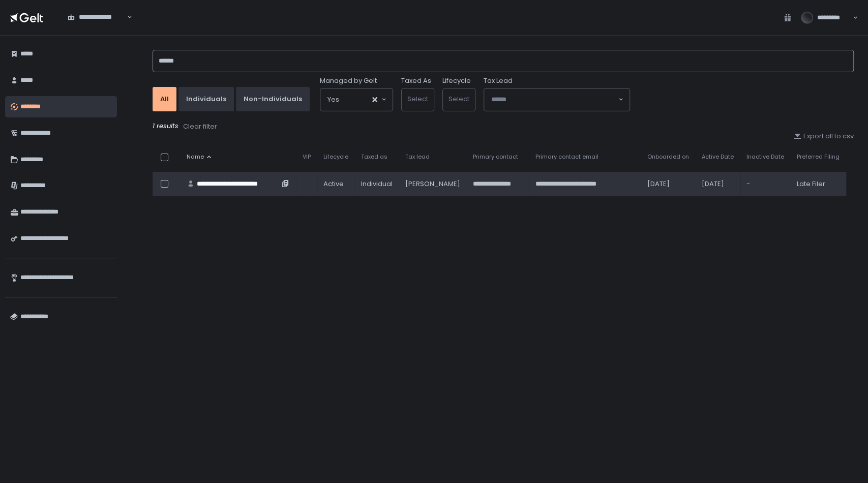 This screenshot has height=483, width=868. What do you see at coordinates (824, 136) in the screenshot?
I see `div: Export all to csv` at bounding box center [824, 136].